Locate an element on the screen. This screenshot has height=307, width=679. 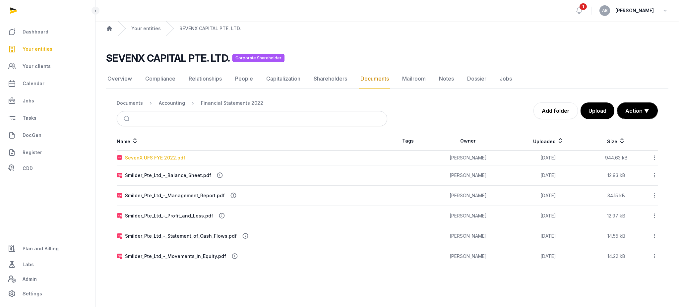
div: Smilder_Pte_Ltd_-_Movements_in_Equity.pdf is located at coordinates (175, 256).